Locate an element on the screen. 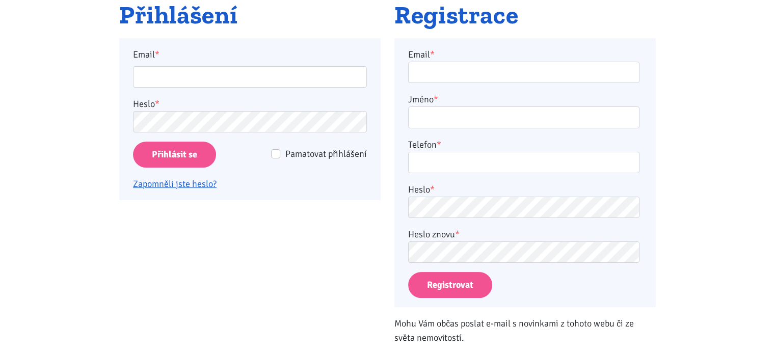 The image size is (775, 354). span: Pamatovat přihlášení is located at coordinates (326, 154).